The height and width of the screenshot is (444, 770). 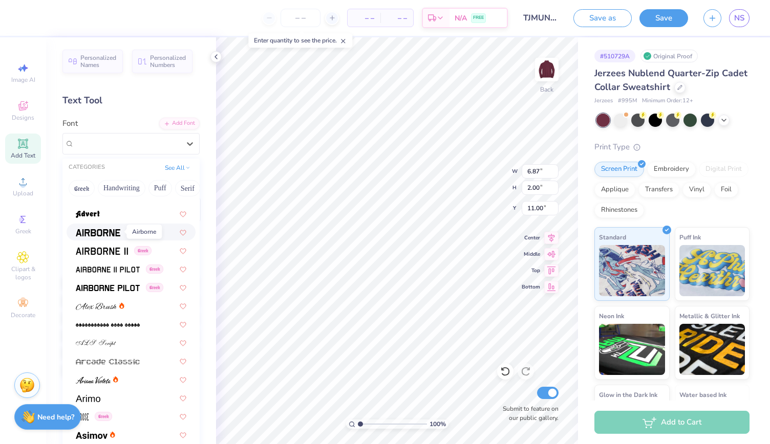 What do you see at coordinates (81, 188) in the screenshot?
I see `button: Greek` at bounding box center [81, 188].